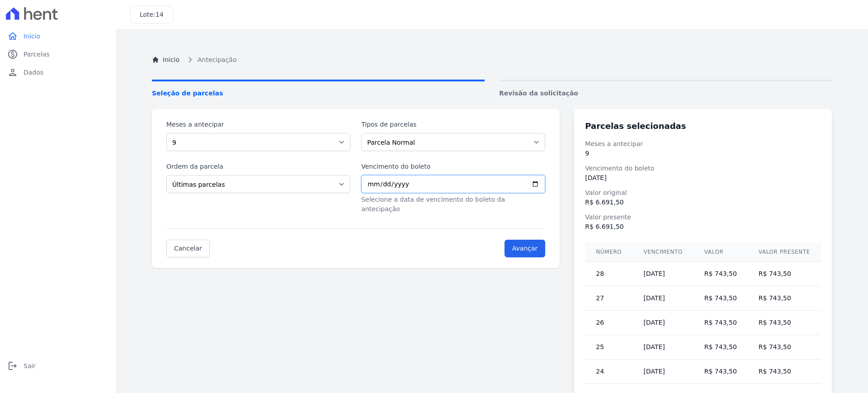 This screenshot has width=868, height=393. Describe the element at coordinates (608, 372) in the screenshot. I see `td: 24` at that location.